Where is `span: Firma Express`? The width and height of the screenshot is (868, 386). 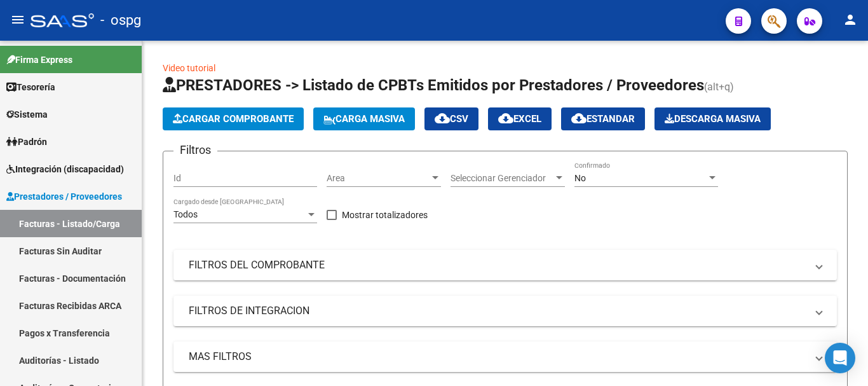
span: Firma Express is located at coordinates (40, 60).